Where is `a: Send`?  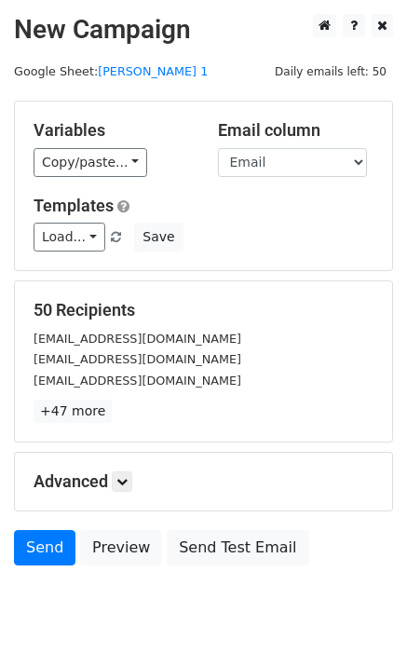 a: Send is located at coordinates (45, 548).